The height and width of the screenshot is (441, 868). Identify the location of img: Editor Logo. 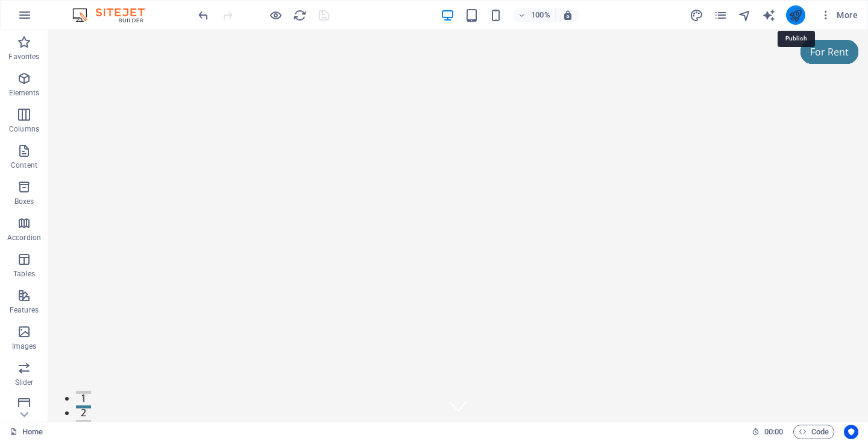
(114, 15).